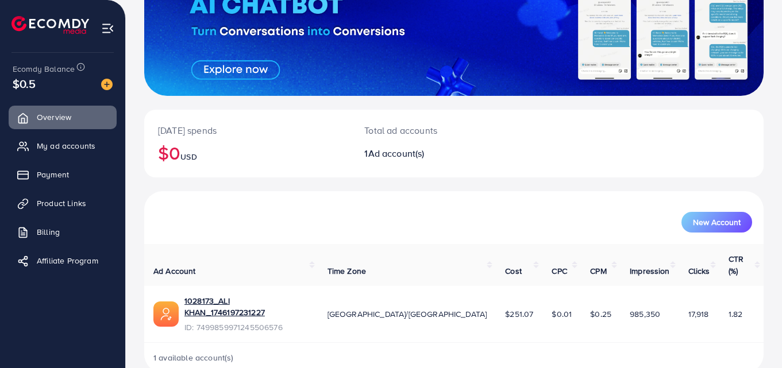 The image size is (782, 368). Describe the element at coordinates (63, 261) in the screenshot. I see `a: Affiliate Program` at that location.